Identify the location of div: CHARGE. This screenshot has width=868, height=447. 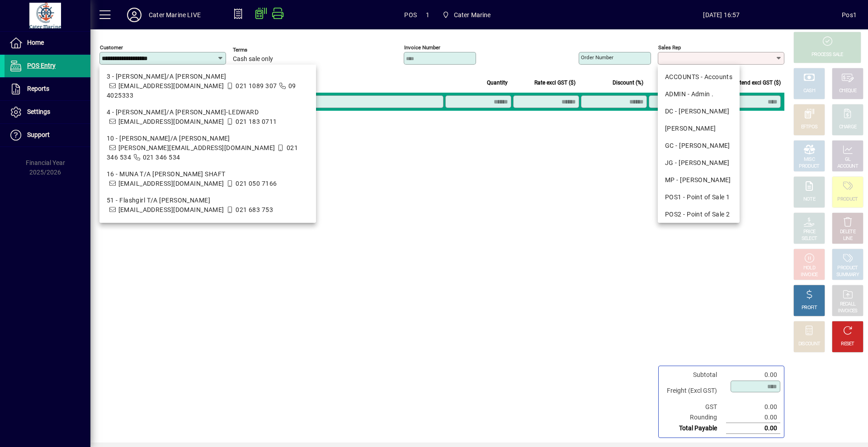
(848, 127).